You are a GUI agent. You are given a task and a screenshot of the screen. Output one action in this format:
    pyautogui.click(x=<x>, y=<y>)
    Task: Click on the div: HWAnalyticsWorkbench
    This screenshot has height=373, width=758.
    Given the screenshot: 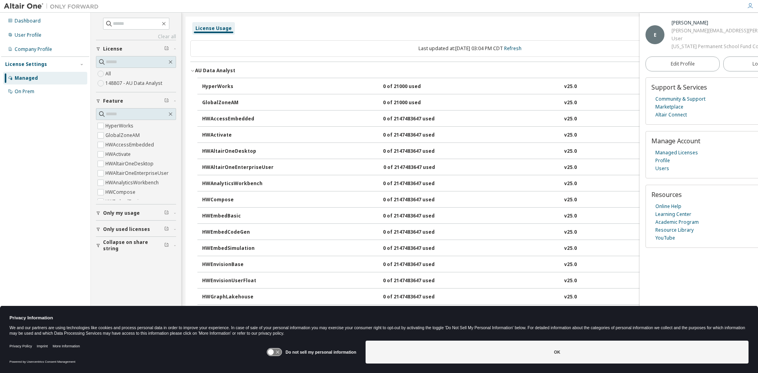 What is the action you would take?
    pyautogui.click(x=238, y=184)
    